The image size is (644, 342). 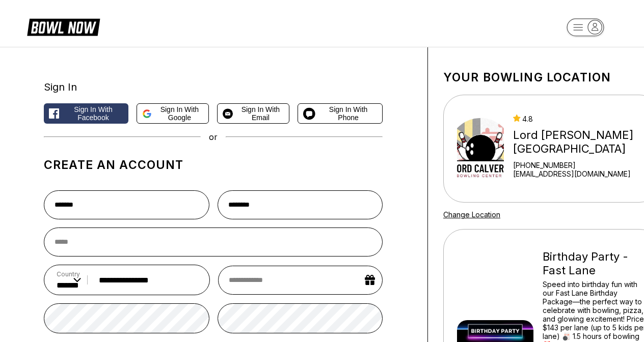 I want to click on span: Sign in with Facebook, so click(x=93, y=114).